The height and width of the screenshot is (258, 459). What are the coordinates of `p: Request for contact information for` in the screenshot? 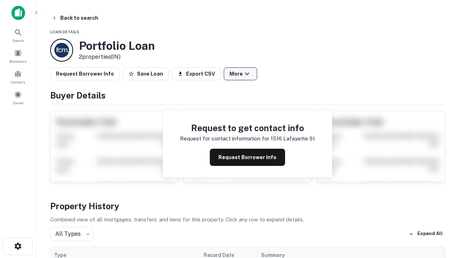 It's located at (224, 139).